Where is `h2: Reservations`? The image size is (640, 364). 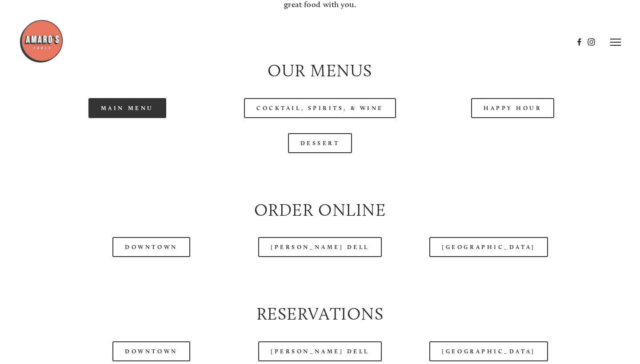 h2: Reservations is located at coordinates (320, 314).